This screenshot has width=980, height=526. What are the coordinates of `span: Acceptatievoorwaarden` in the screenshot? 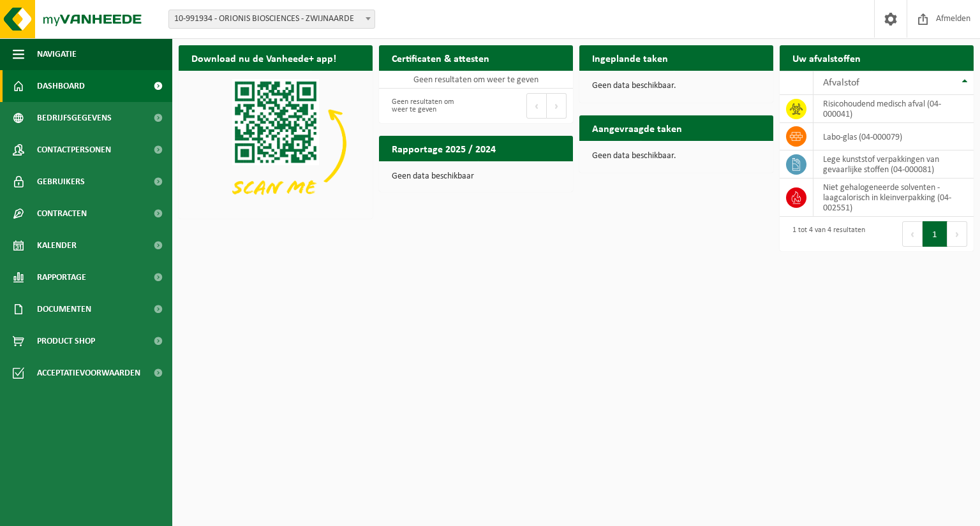 It's located at (88, 373).